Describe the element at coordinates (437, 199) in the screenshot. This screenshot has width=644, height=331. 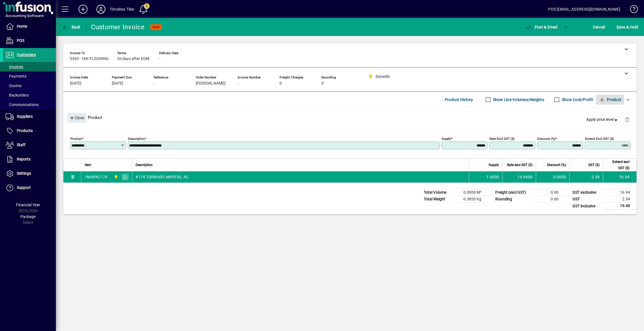
I see `td: Total Weight` at that location.